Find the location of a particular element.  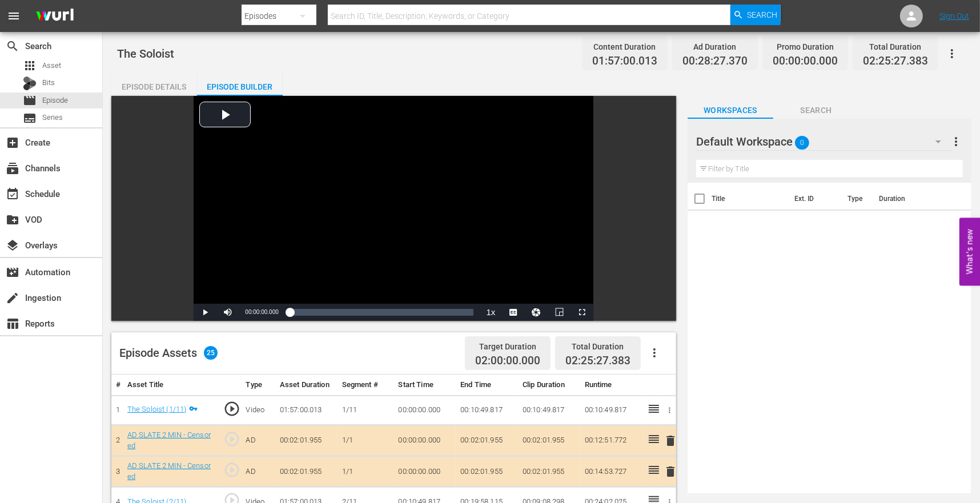

span: Bits is located at coordinates (49, 83).